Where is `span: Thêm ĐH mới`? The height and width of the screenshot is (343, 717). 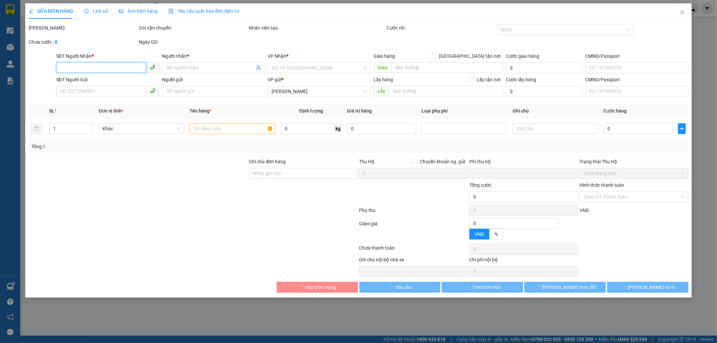
span: Thêm ĐH mới is located at coordinates (486, 288).